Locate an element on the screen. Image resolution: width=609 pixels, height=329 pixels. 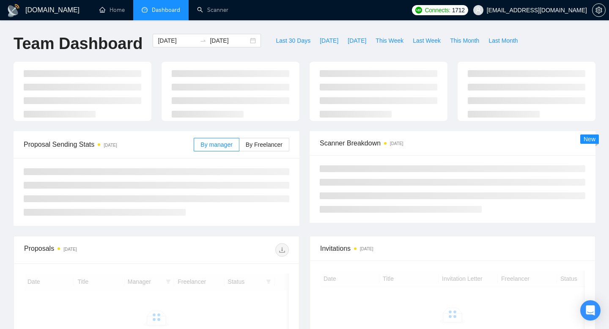
span: to is located at coordinates (203, 41).